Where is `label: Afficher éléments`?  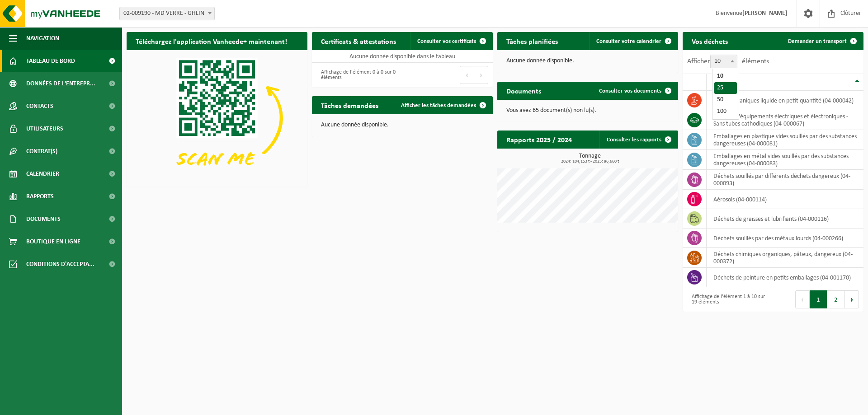
label: Afficher éléments is located at coordinates (727, 61).